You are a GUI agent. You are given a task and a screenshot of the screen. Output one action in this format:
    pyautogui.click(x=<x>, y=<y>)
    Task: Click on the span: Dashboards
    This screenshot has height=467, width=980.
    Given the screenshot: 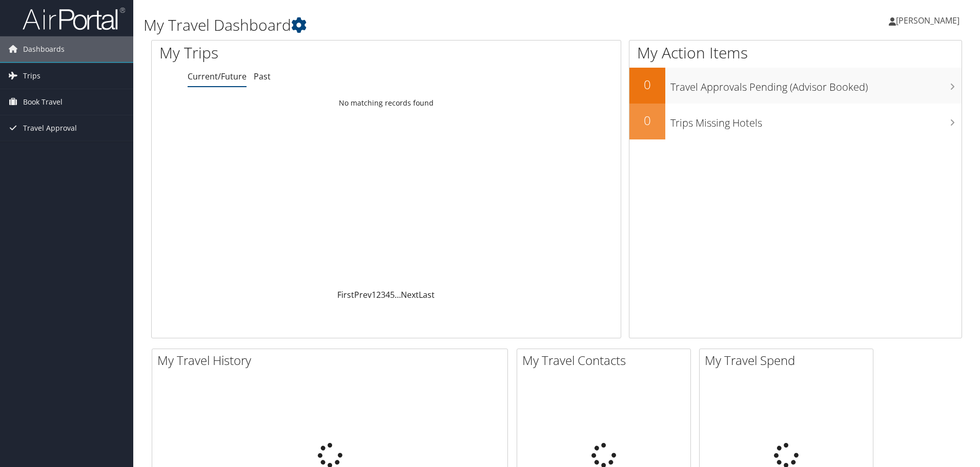 What is the action you would take?
    pyautogui.click(x=44, y=49)
    